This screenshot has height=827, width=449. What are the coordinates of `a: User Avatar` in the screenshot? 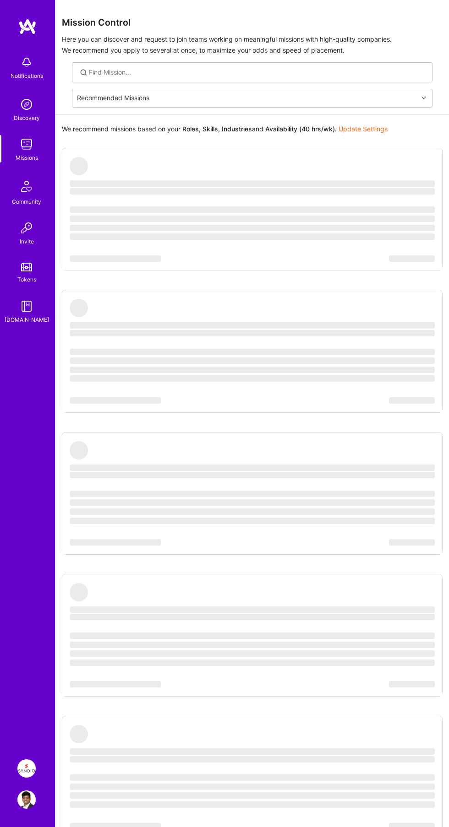 It's located at (27, 800).